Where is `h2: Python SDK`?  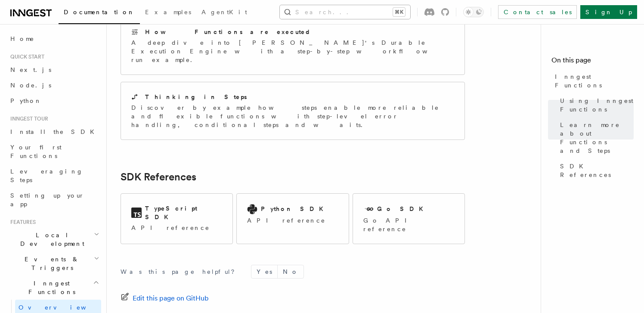
h2: Python SDK is located at coordinates (294, 208).